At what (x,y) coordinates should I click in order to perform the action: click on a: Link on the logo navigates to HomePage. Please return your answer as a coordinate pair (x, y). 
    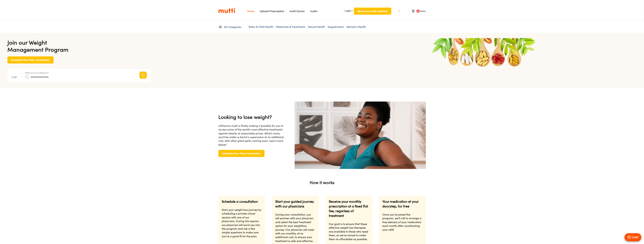
    Looking at the image, I should click on (227, 10).